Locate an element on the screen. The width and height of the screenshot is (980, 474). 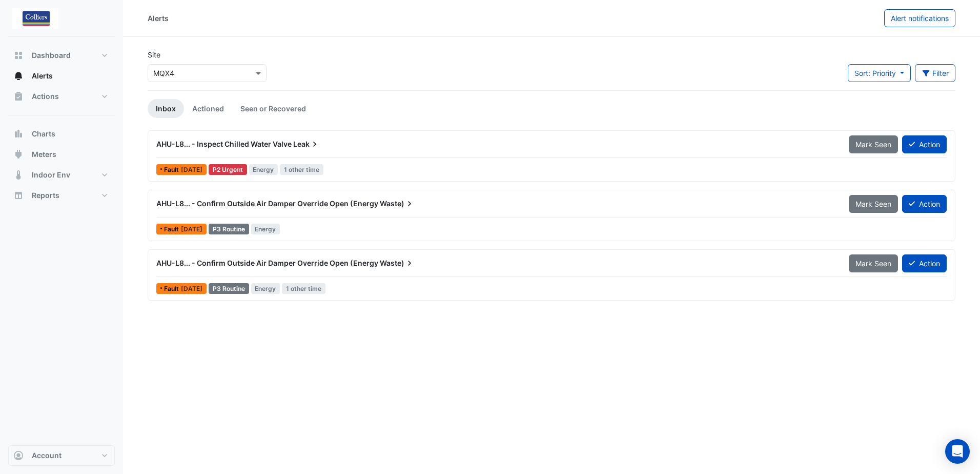
app-icon: Meters is located at coordinates (19, 154).